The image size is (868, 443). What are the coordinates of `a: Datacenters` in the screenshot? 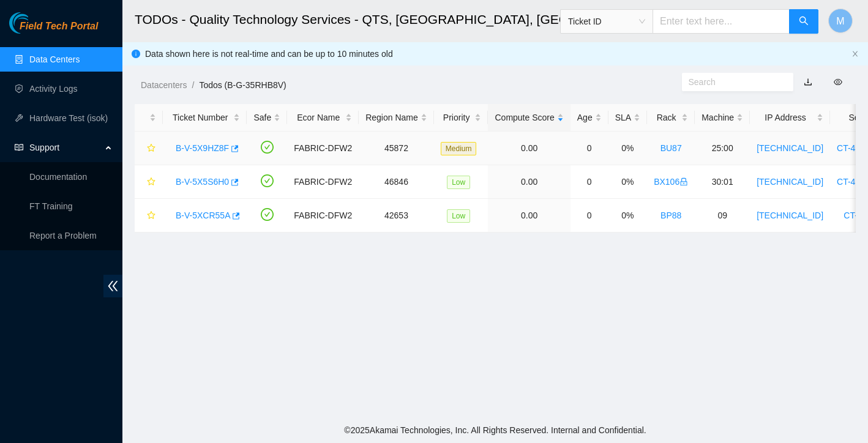 It's located at (163, 85).